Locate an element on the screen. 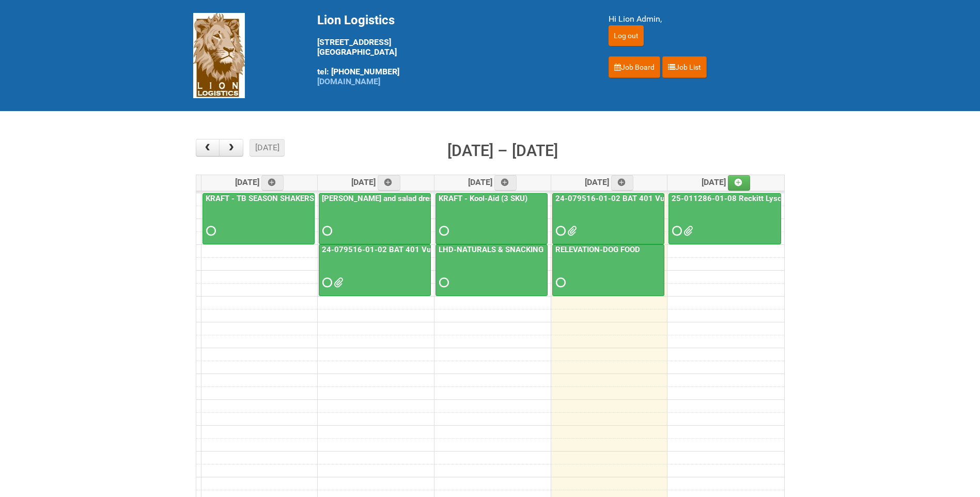 This screenshot has width=980, height=497. img: Lion Logistics is located at coordinates (219, 55).